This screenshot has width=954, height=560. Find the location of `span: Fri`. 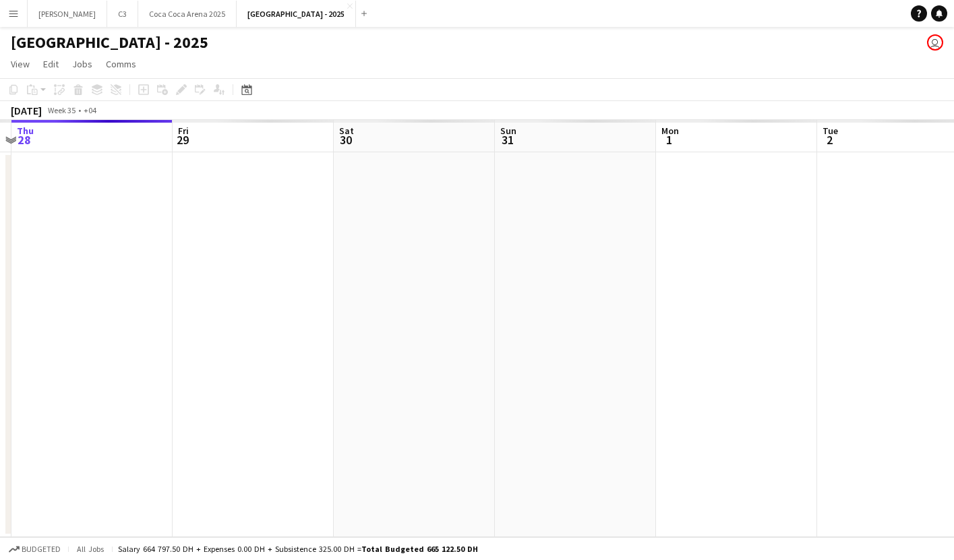

span: Fri is located at coordinates (183, 131).